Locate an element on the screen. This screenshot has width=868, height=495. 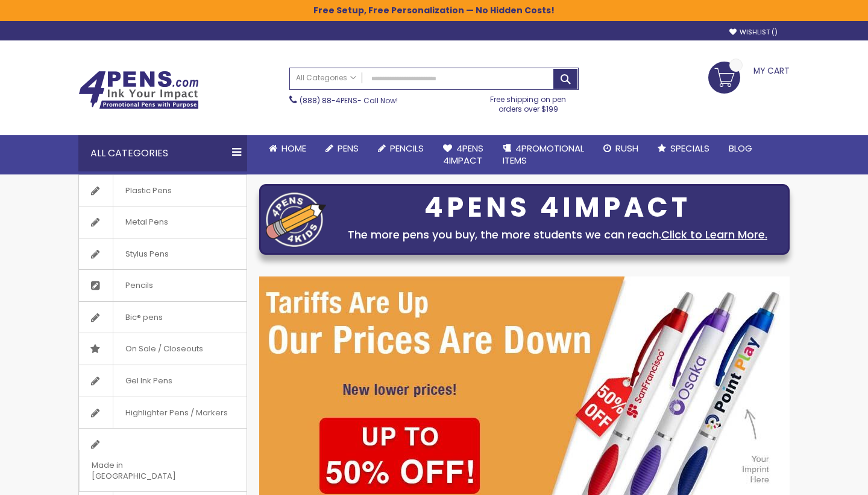
a: Gel Ink Pens is located at coordinates (163, 381).